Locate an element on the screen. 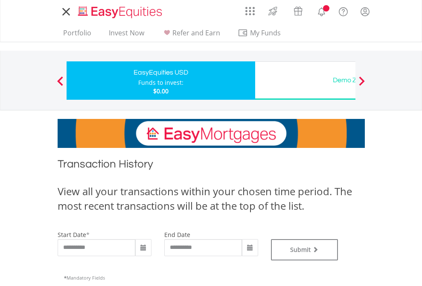 This screenshot has height=286, width=422. a: Portfolio is located at coordinates (77, 35).